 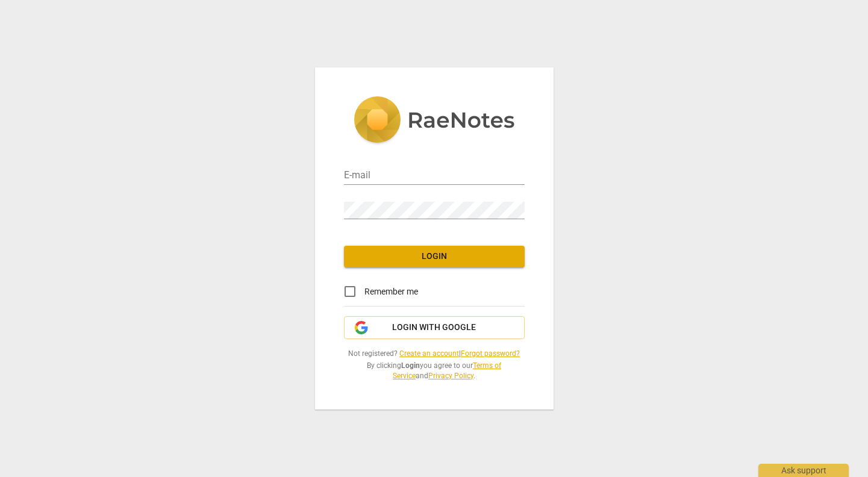 What do you see at coordinates (434, 256) in the screenshot?
I see `button: Login` at bounding box center [434, 256].